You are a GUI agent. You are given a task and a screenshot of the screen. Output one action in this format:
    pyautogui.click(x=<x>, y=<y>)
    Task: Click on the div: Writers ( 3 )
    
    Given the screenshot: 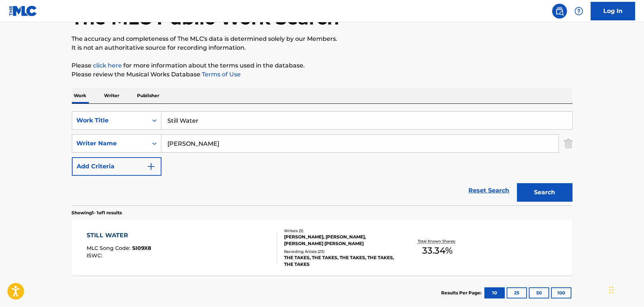 What is the action you would take?
    pyautogui.click(x=340, y=230)
    